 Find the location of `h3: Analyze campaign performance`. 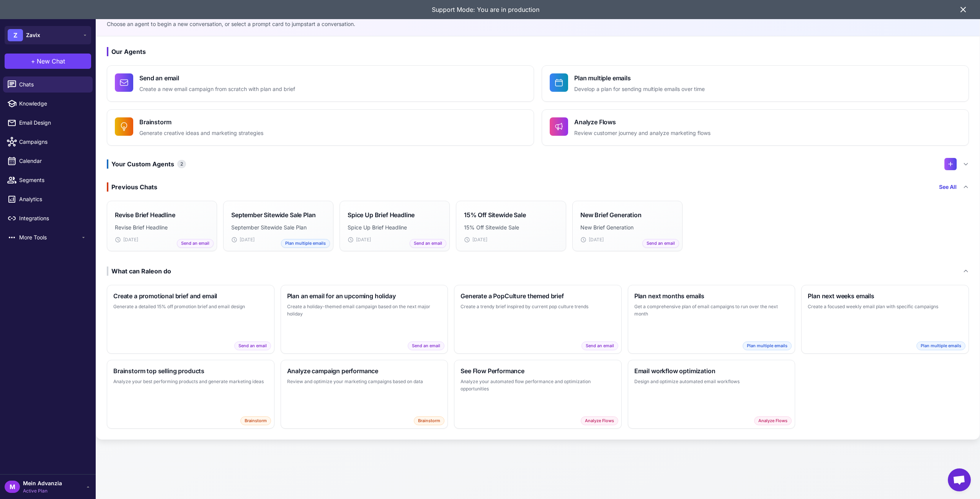

h3: Analyze campaign performance is located at coordinates (364, 371).